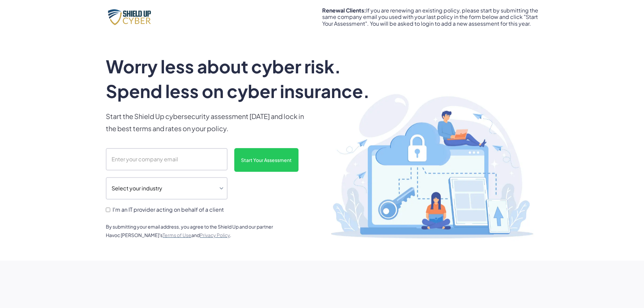 The width and height of the screenshot is (644, 308). Describe the element at coordinates (168, 209) in the screenshot. I see `span: I'm an IT provider acting on behalf of a client` at that location.